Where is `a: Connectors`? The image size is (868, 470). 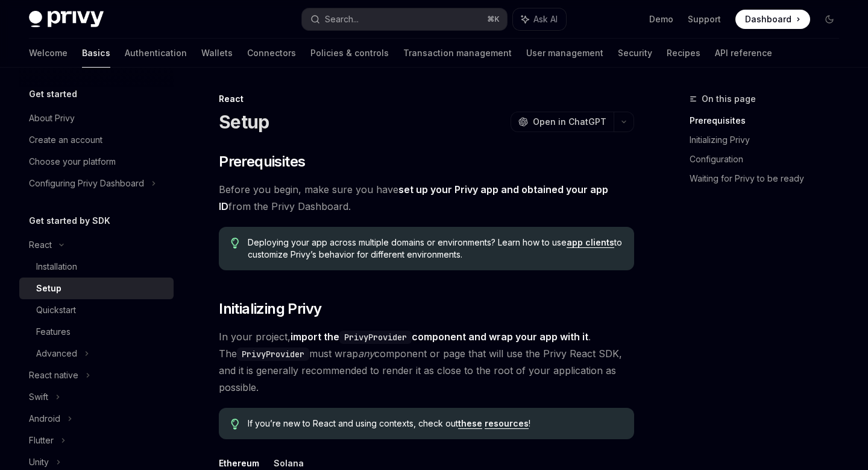
a: Connectors is located at coordinates (271, 53).